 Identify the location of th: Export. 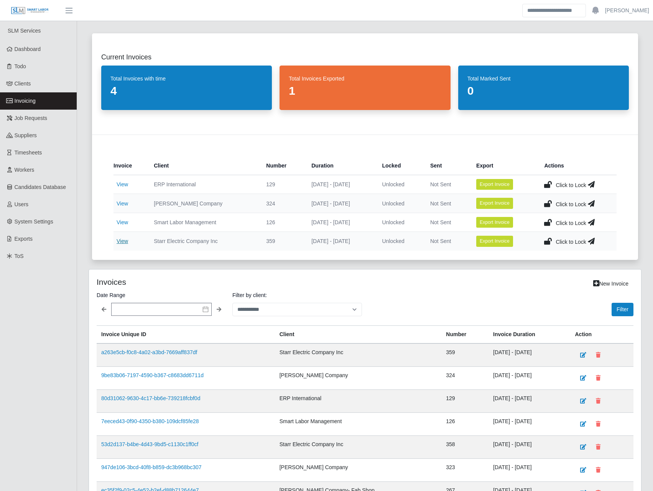
(504, 166).